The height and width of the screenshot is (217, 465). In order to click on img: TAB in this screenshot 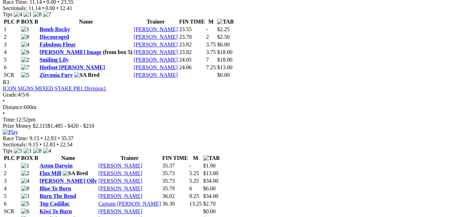, I will do `click(225, 22)`.